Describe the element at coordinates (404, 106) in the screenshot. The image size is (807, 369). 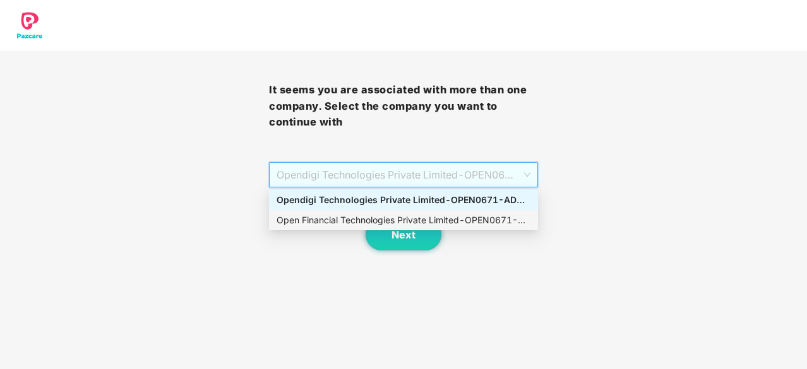
I see `h3: It seems you are associated with more than one company. Select the company you want to continue with` at that location.